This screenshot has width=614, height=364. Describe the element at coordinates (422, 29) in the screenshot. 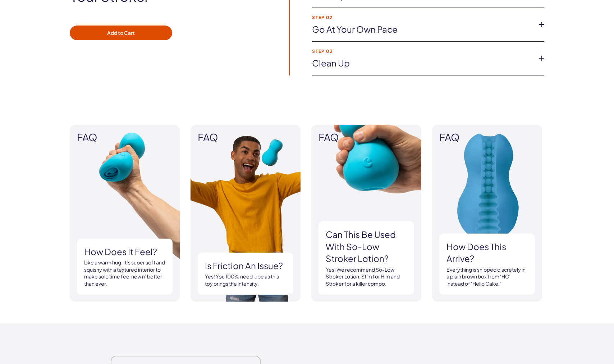

I see `a: Go at your own pace` at that location.